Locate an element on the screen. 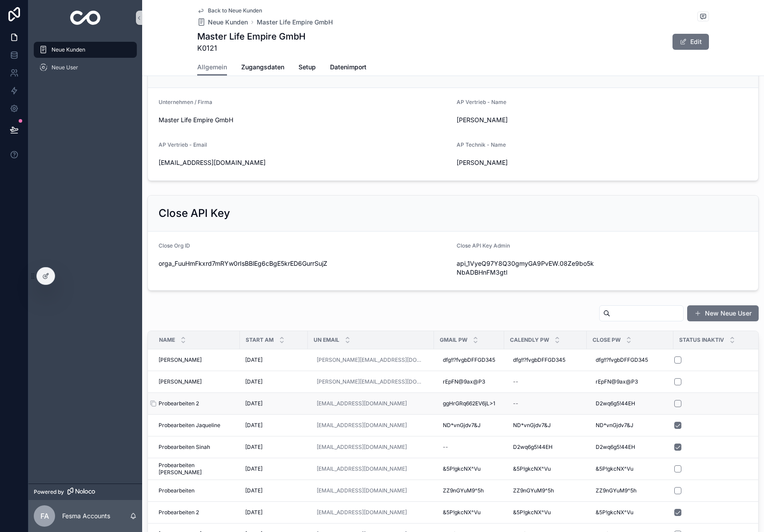  span: Status Inaktiv is located at coordinates (701, 340).